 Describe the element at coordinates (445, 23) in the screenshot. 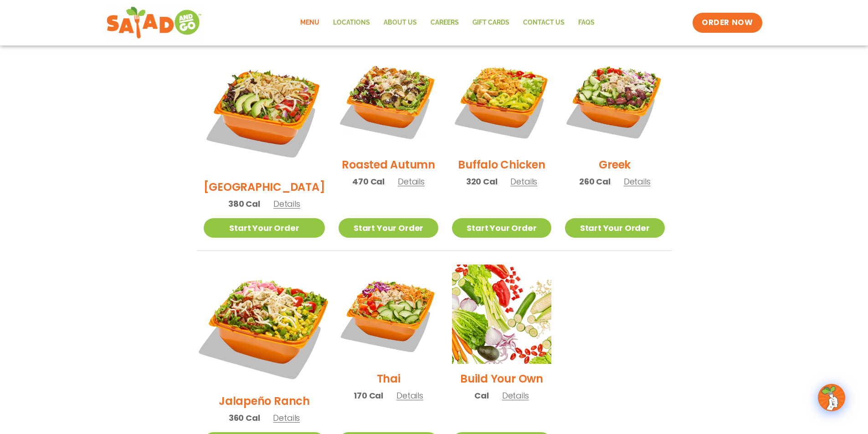

I see `a: Careers` at that location.